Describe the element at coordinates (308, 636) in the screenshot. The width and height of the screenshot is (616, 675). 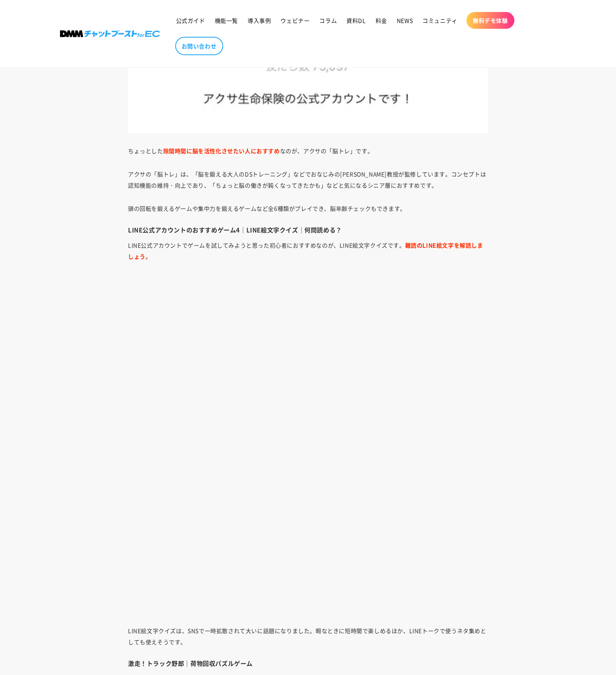
I see `p: LINE絵文字クイズは、SNSで一時拡散されて大いに話題になりました。暇なときに短時間で楽しめるほか、LINEトークで使うネタ集めとしても使えそうです。` at that location.